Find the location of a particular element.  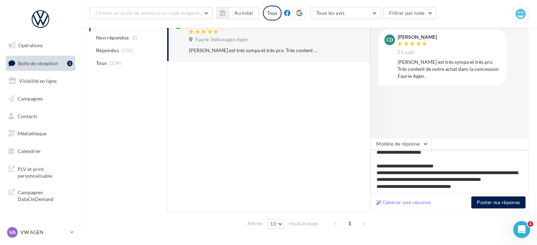

button: Modèle de réponse is located at coordinates (401, 144).